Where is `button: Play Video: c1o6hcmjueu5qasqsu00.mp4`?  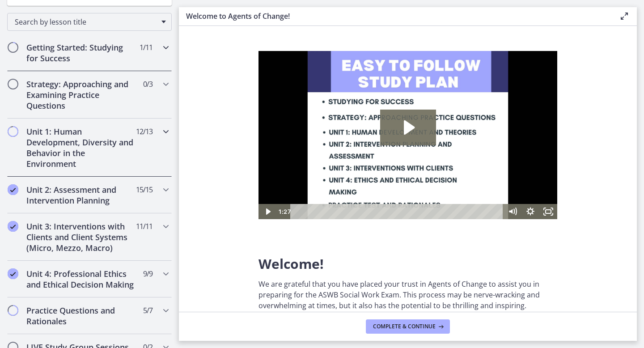
button: Play Video: c1o6hcmjueu5qasqsu00.mp4 is located at coordinates (149, 77).